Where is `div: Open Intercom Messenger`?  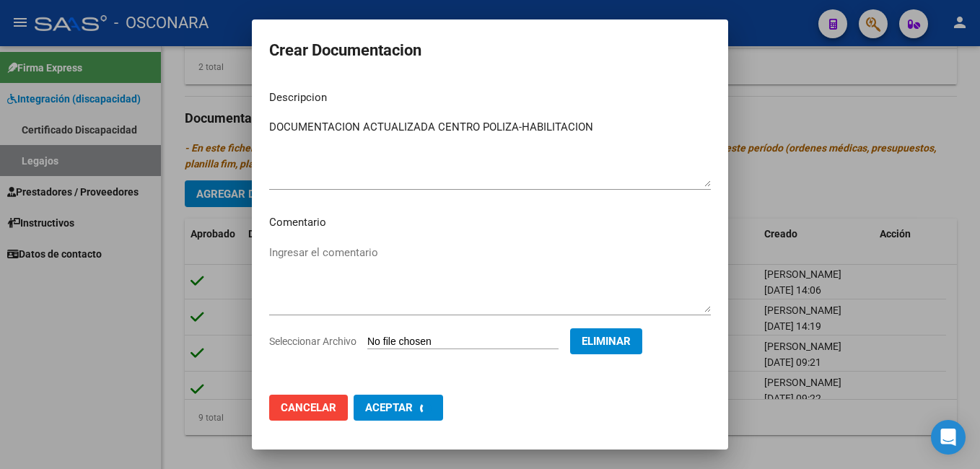
div: Open Intercom Messenger is located at coordinates (948, 437).